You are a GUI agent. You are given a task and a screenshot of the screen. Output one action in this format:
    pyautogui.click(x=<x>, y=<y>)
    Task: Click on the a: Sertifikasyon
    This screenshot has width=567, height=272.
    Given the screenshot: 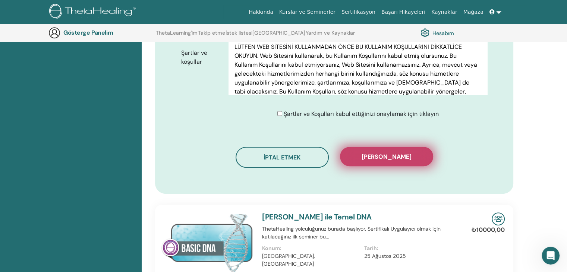 What is the action you would take?
    pyautogui.click(x=358, y=12)
    